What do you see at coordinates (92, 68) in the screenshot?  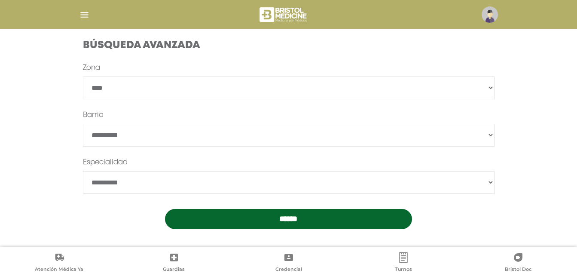 I see `label: Zona` at bounding box center [92, 68].